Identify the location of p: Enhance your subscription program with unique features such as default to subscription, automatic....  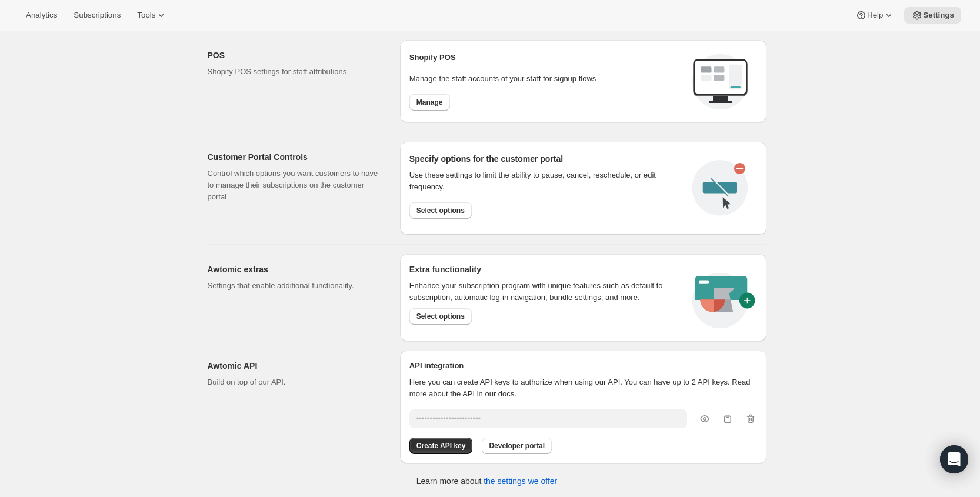
(544, 291).